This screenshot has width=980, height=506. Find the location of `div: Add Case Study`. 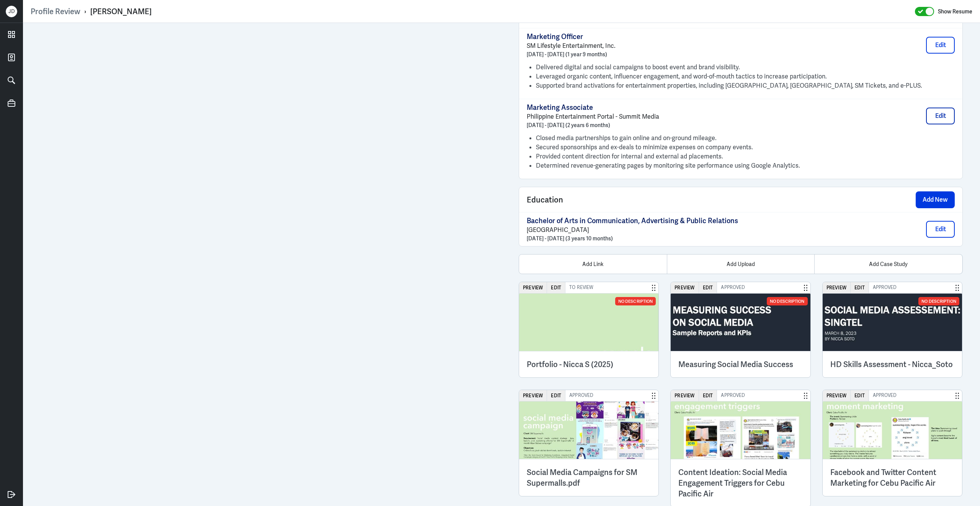

div: Add Case Study is located at coordinates (888, 264).